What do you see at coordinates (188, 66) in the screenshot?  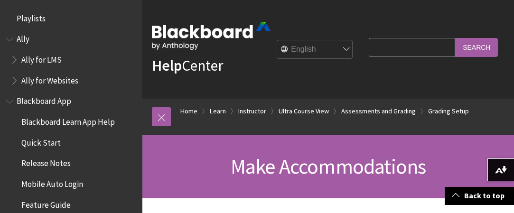 I see `a: HelpCenter` at bounding box center [188, 66].